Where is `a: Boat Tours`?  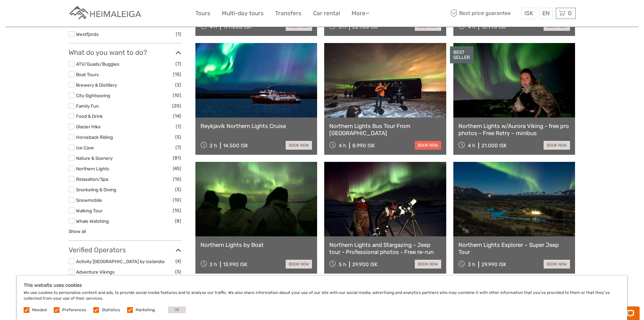
a: Boat Tours is located at coordinates (87, 75).